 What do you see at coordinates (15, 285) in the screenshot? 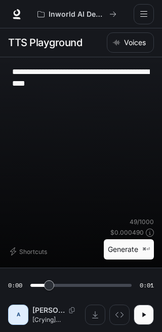
I see `span: 0:00` at bounding box center [15, 285].